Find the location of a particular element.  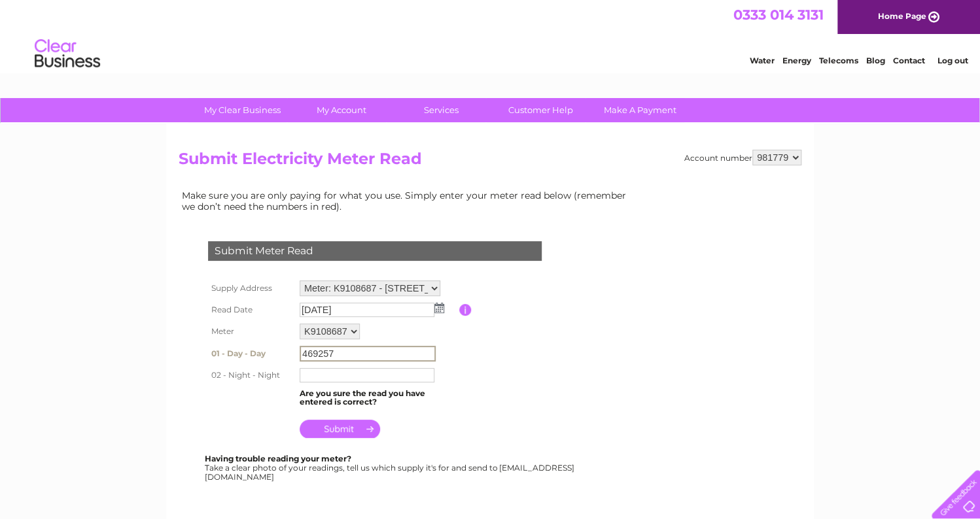

a: Contact is located at coordinates (909, 60).